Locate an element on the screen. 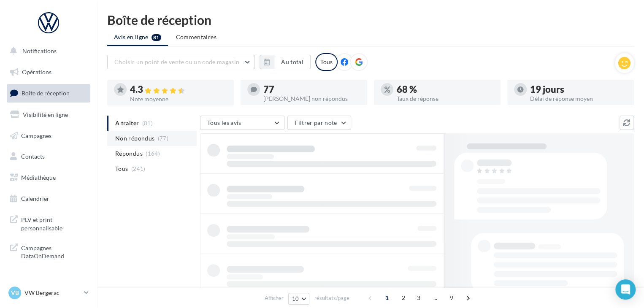  div: Open Intercom Messenger is located at coordinates (625, 289).